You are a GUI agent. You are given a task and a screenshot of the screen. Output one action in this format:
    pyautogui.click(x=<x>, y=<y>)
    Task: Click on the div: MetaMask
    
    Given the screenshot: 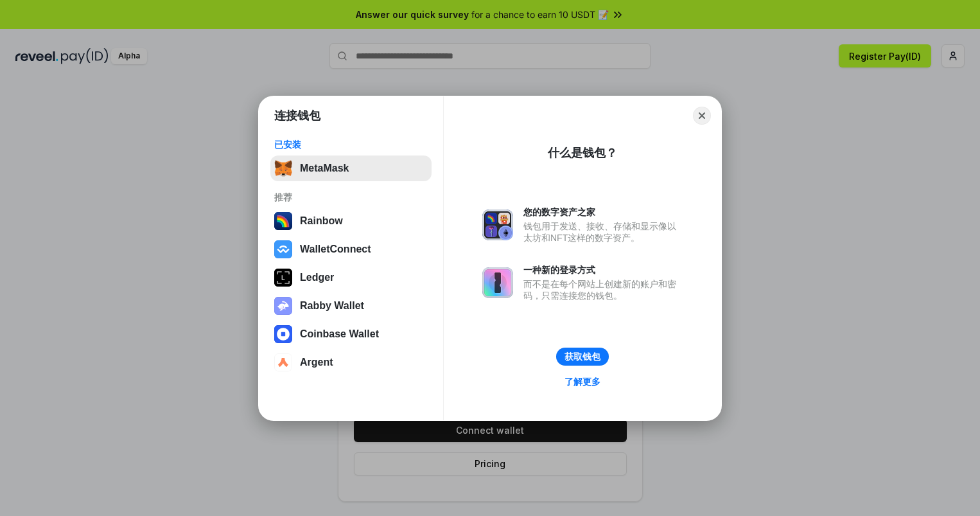 What is the action you would take?
    pyautogui.click(x=324, y=168)
    